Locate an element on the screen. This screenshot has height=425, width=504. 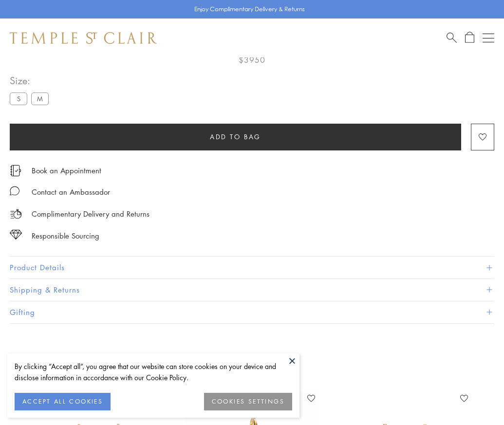
label: M is located at coordinates (40, 99).